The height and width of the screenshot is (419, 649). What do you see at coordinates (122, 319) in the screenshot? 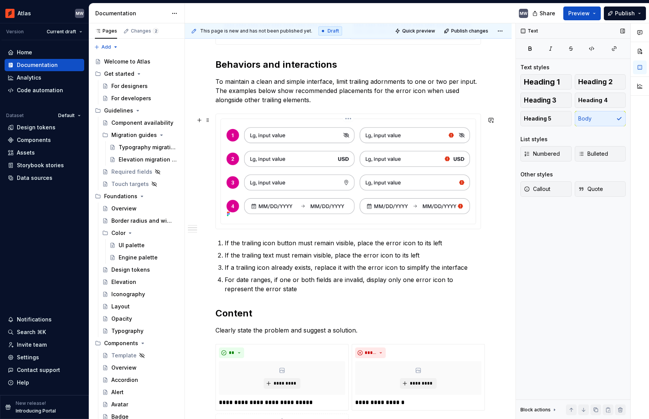
I see `div: Opacity` at bounding box center [122, 319].